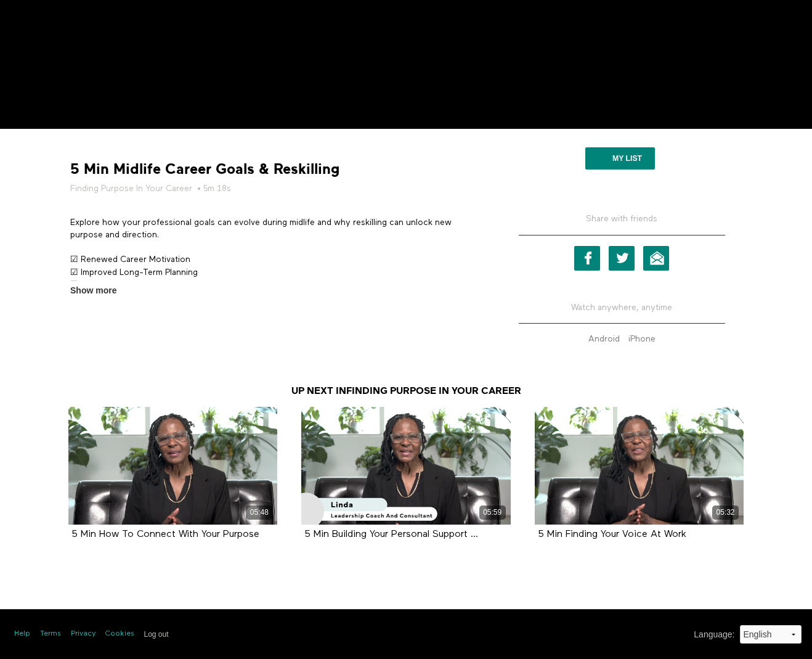 This screenshot has width=812, height=659. Describe the element at coordinates (406, 465) in the screenshot. I see `a: 5 Min Building Your Personal Support ... 05:59` at that location.